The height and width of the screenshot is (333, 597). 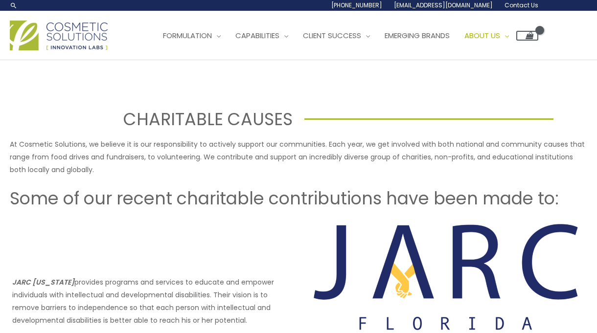 What do you see at coordinates (527, 36) in the screenshot?
I see `a: View Shopping Cart, empty` at bounding box center [527, 36].